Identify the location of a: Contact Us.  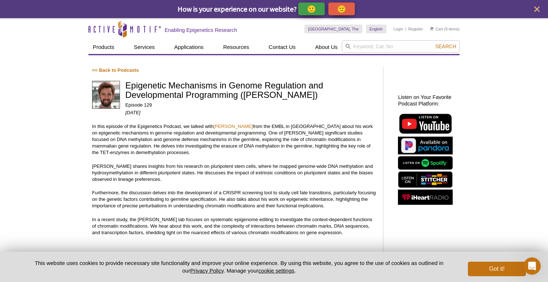
(282, 47).